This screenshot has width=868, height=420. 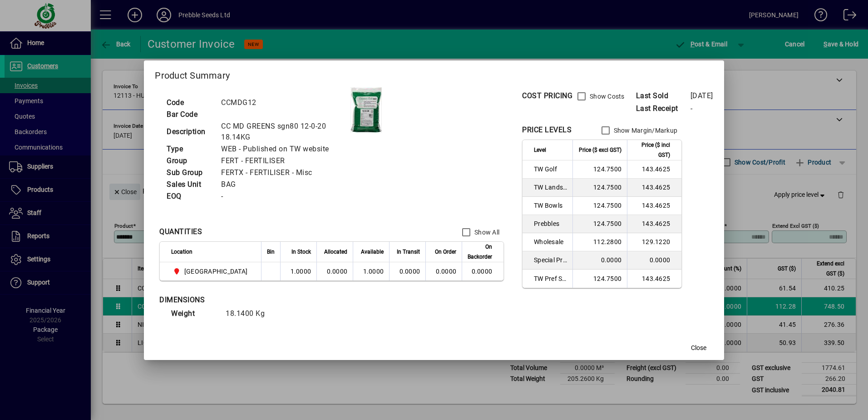 What do you see at coordinates (550, 187) in the screenshot?
I see `span: TW Landscaper` at bounding box center [550, 187].